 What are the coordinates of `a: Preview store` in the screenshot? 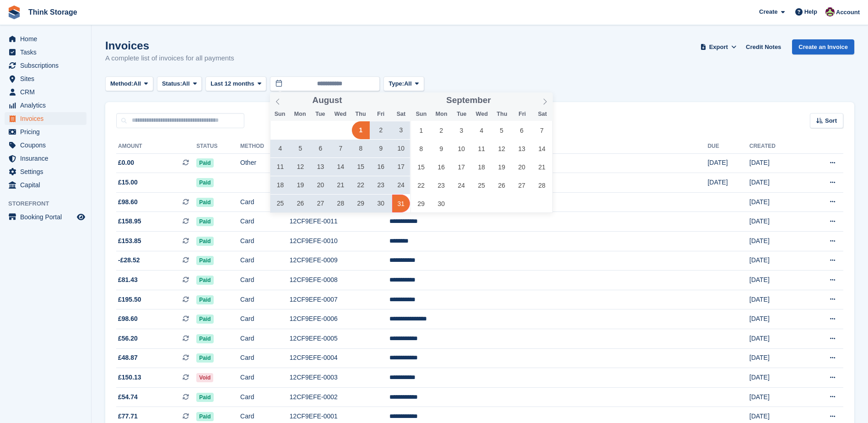 It's located at (81, 217).